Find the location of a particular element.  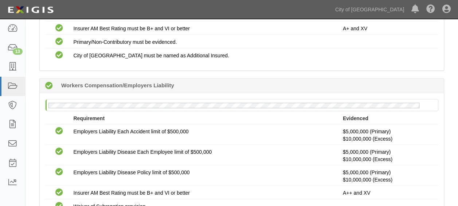

p: A++ and XV is located at coordinates (388, 193).